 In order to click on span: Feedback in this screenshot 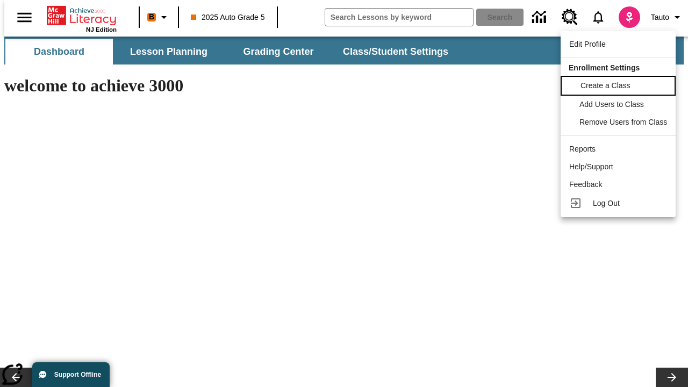, I will do `click(585, 184)`.